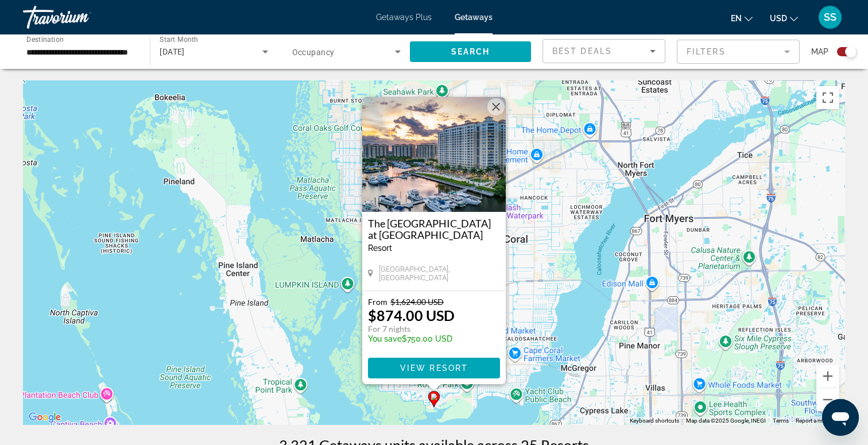  What do you see at coordinates (820, 52) in the screenshot?
I see `span: Map` at bounding box center [820, 52].